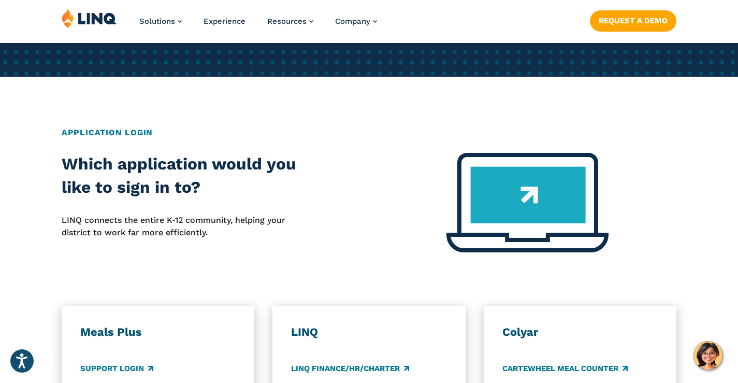 The width and height of the screenshot is (738, 383). I want to click on a: Experience, so click(224, 21).